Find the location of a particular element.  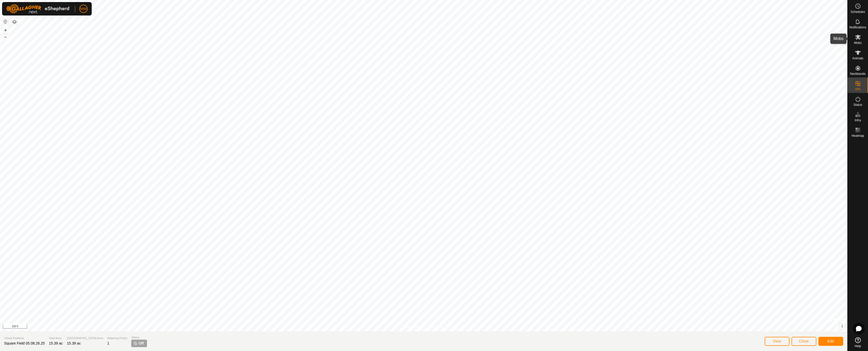

button: Edit is located at coordinates (831, 341).